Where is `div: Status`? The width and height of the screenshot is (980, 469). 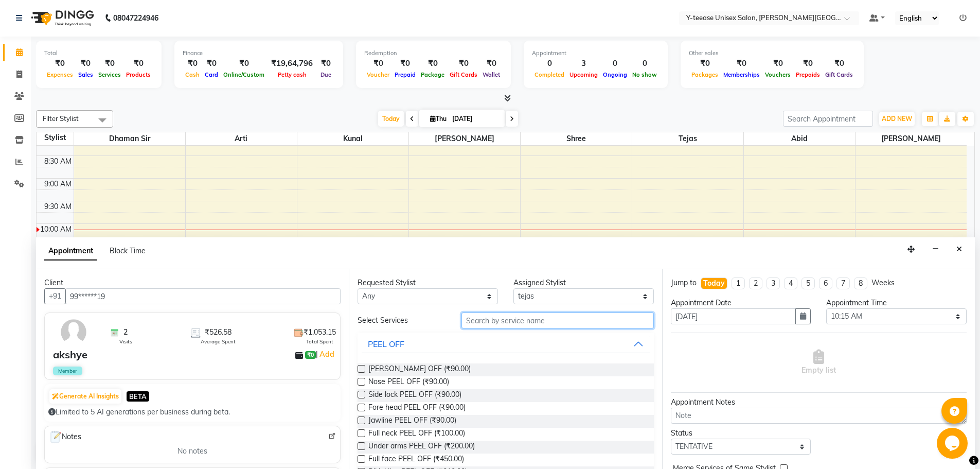
div: Status is located at coordinates (741, 433).